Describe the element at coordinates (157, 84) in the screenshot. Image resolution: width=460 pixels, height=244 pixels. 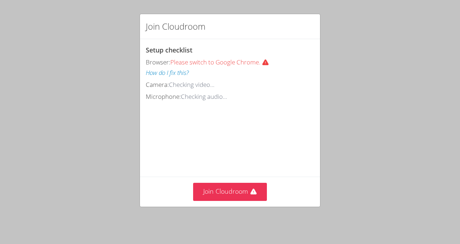
I see `span: Camera:` at that location.